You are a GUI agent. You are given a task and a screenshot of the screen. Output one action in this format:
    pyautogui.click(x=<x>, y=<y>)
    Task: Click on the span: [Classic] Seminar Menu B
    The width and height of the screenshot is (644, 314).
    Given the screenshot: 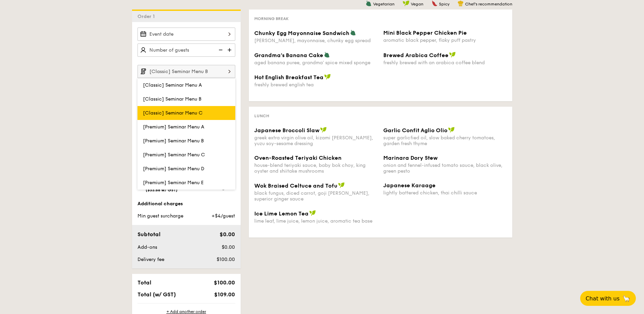 What is the action you would take?
    pyautogui.click(x=172, y=99)
    